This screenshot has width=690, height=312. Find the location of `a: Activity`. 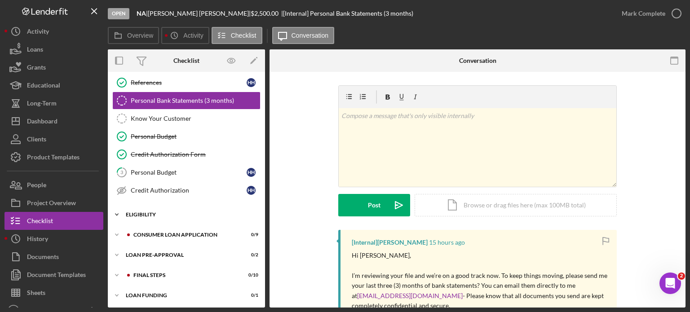

a: Activity is located at coordinates (54, 31).